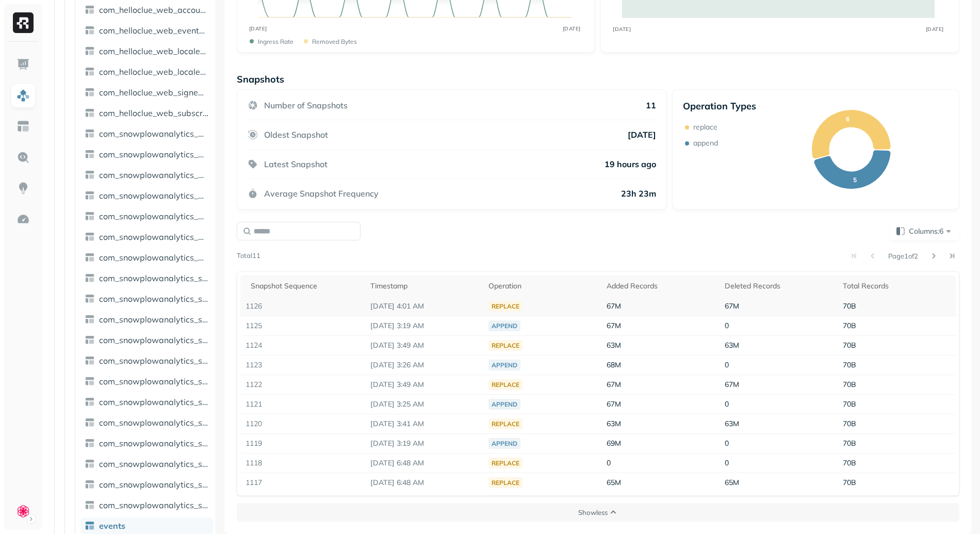 The image size is (980, 534). I want to click on span: Columns: 6, so click(931, 231).